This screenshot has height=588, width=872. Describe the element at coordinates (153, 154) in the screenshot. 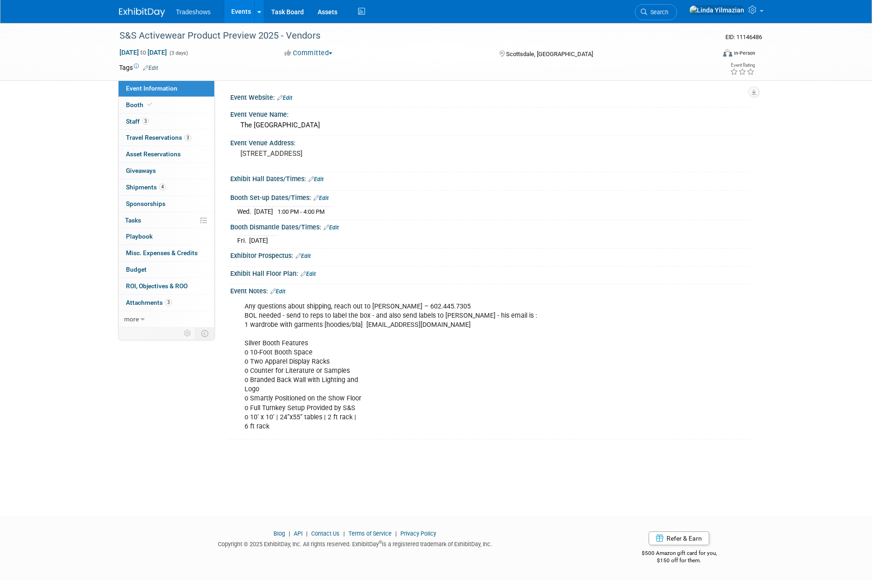

I see `span: Asset Reservations` at that location.